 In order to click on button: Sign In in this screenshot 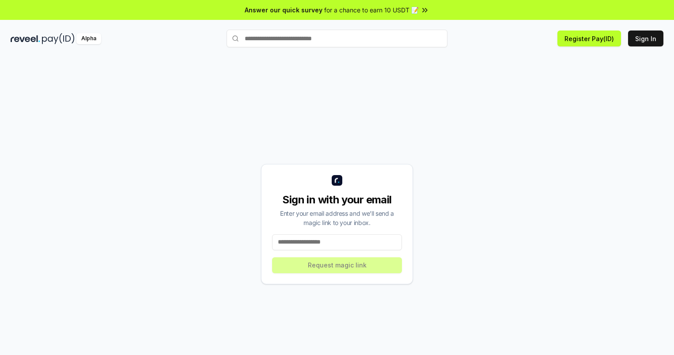, I will do `click(646, 38)`.